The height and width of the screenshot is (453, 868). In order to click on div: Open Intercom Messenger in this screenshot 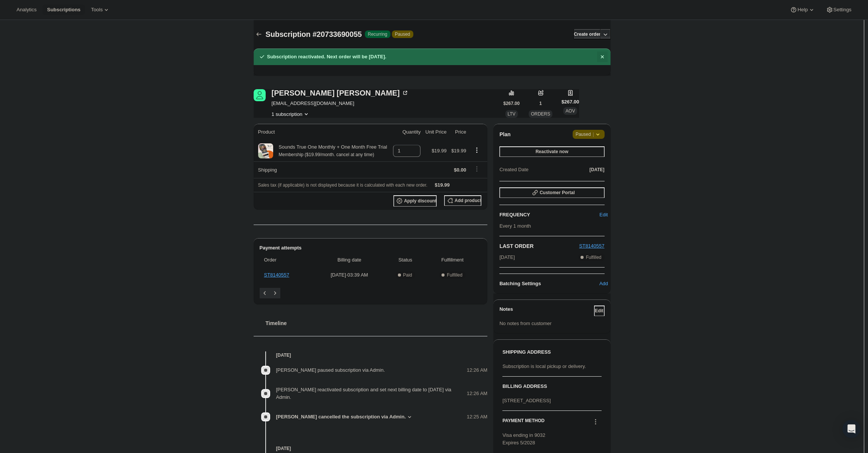, I will do `click(852, 429)`.